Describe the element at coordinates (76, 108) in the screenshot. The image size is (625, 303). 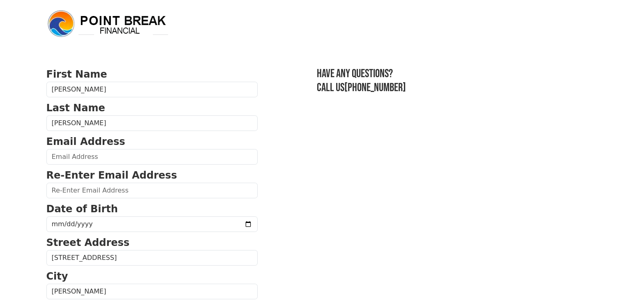
I see `strong: Last Name` at that location.